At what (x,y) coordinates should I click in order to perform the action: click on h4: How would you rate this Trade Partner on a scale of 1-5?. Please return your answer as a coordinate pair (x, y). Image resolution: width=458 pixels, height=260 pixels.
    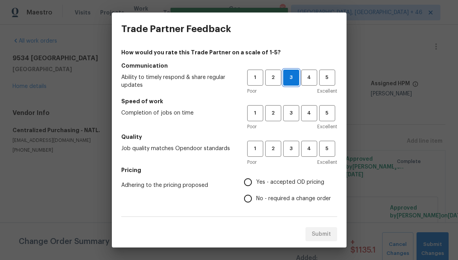
    Looking at the image, I should click on (229, 52).